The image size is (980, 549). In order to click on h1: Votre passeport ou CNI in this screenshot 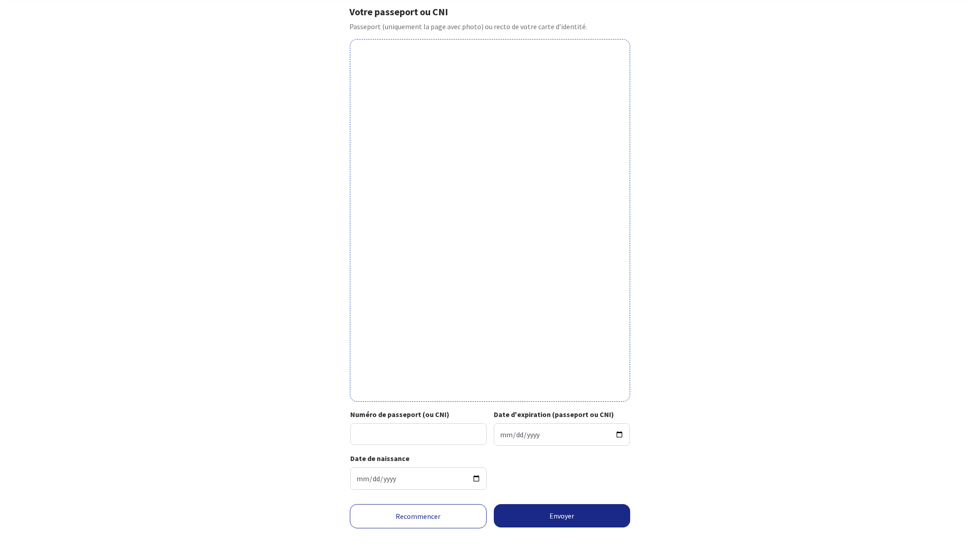, I will do `click(490, 11)`.